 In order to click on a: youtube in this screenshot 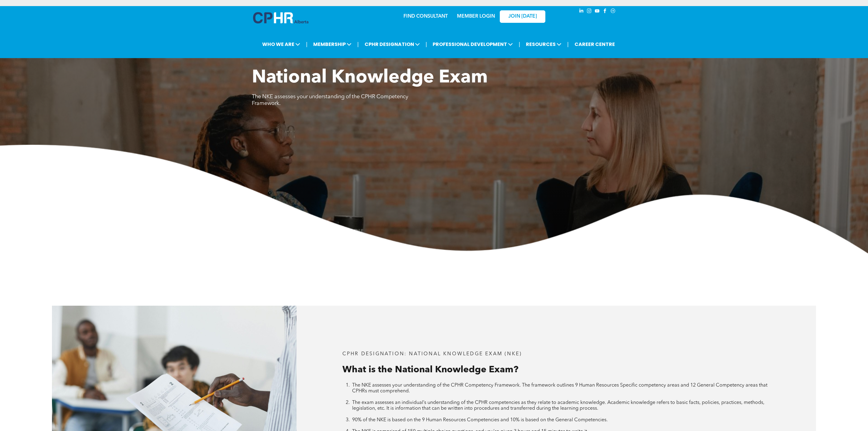, I will do `click(598, 11)`.